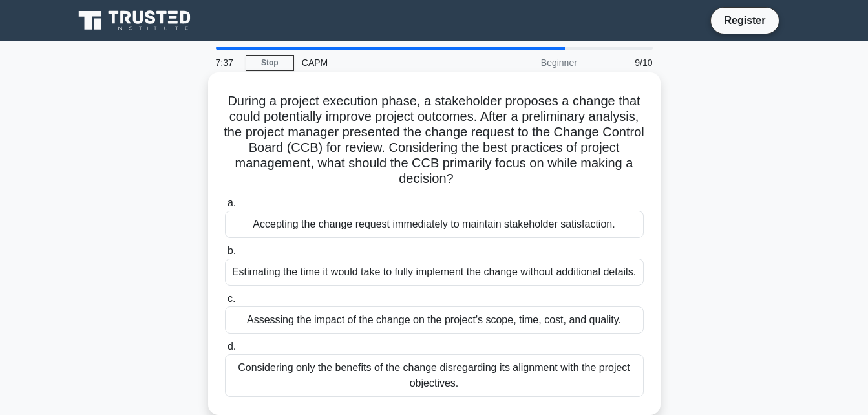 This screenshot has width=868, height=415. What do you see at coordinates (383, 63) in the screenshot?
I see `div: CAPM` at bounding box center [383, 63].